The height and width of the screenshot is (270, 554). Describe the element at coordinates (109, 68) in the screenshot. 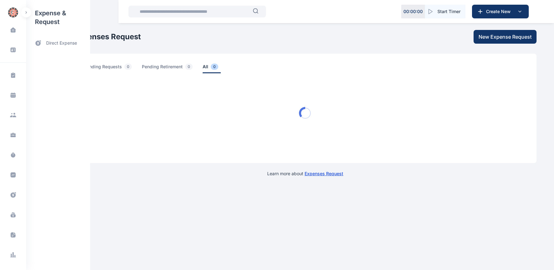

I see `span: pending requests` at that location.